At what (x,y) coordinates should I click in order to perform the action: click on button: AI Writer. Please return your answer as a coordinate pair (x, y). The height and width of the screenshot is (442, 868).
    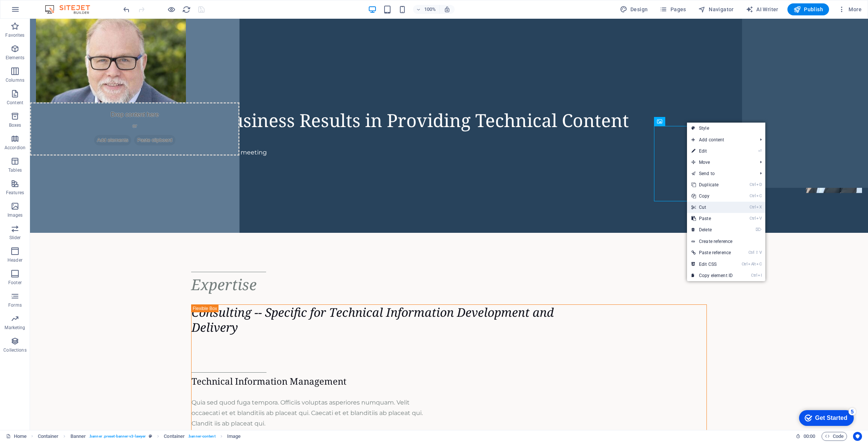
    Looking at the image, I should click on (762, 9).